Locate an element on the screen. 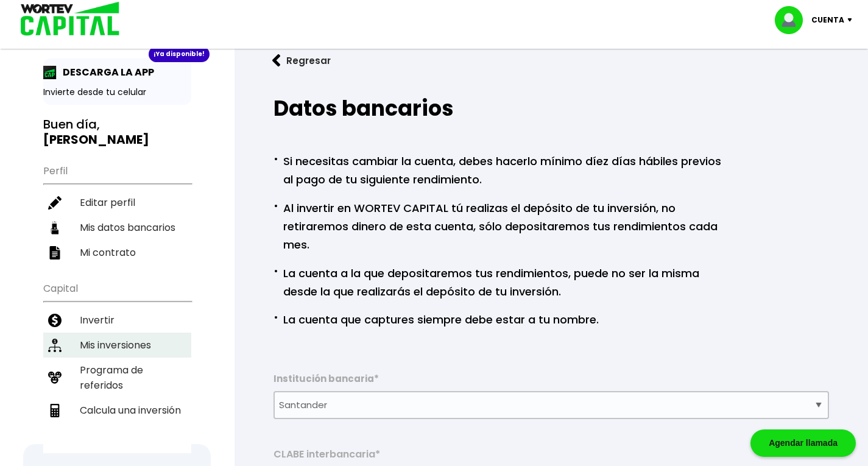 This screenshot has width=868, height=466. li: Mi contrato is located at coordinates (117, 252).